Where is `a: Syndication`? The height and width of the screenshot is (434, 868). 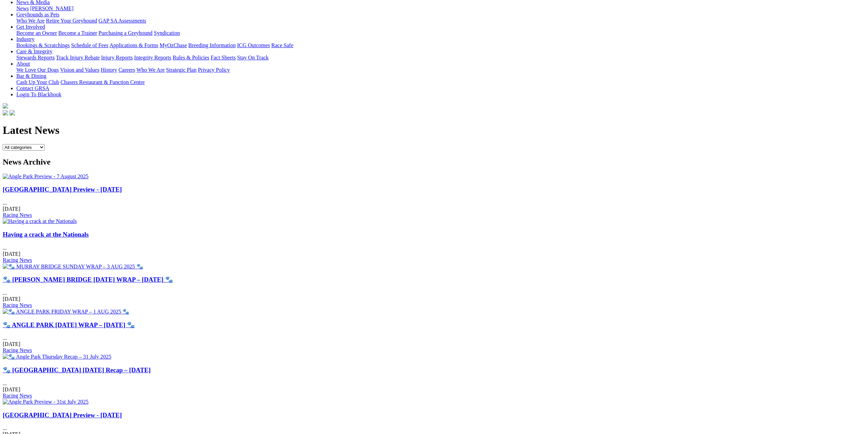 a: Syndication is located at coordinates (167, 33).